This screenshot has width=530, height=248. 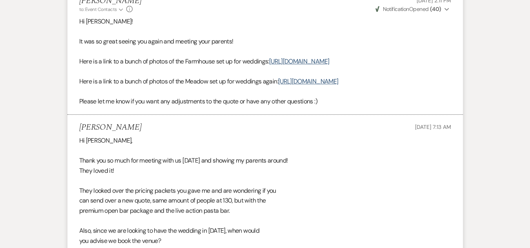 I want to click on button: NotificationOpened (40), so click(x=412, y=9).